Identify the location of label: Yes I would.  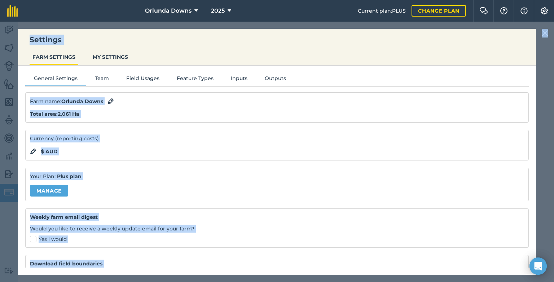
(277, 239).